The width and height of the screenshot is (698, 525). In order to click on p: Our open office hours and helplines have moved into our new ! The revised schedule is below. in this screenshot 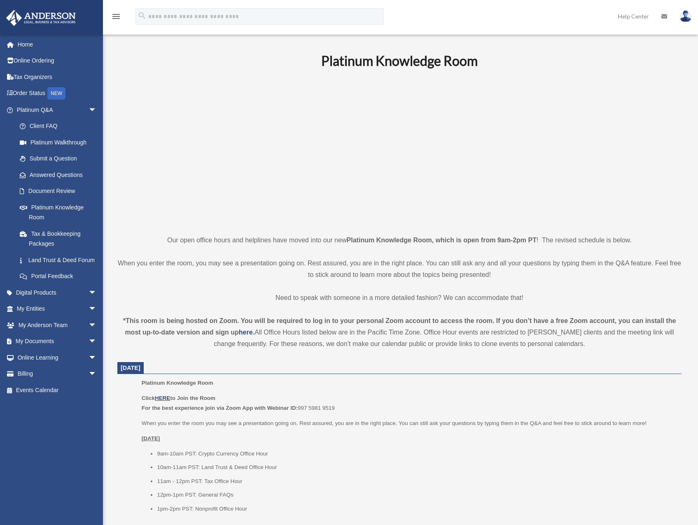, I will do `click(399, 240)`.